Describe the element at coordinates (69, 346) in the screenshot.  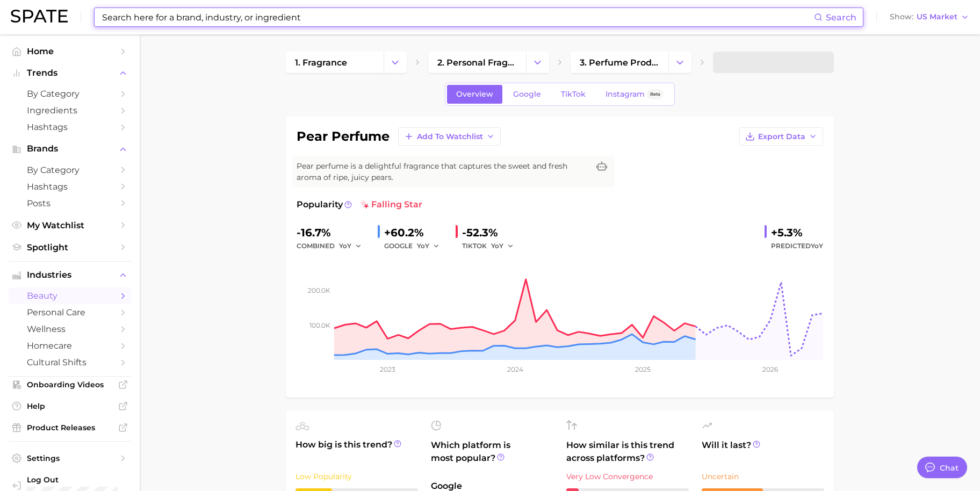
I see `a: homecare` at that location.